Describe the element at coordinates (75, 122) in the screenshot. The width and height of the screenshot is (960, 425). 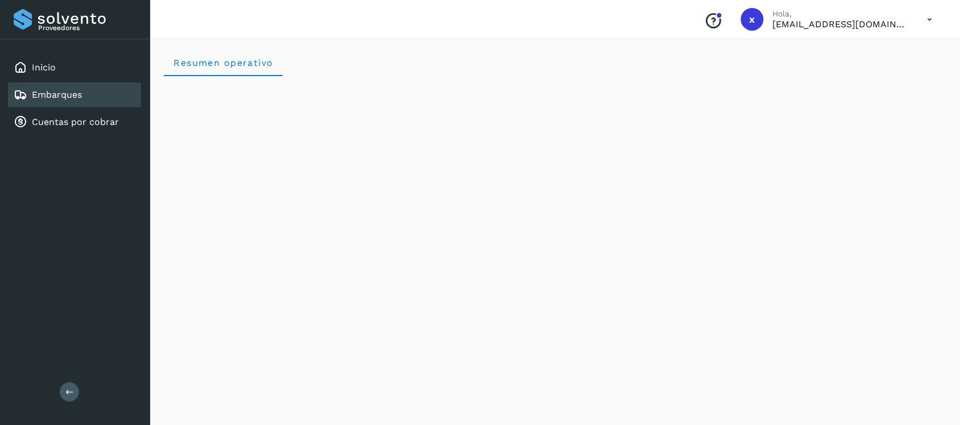
I see `a: Cuentas por cobrar` at that location.